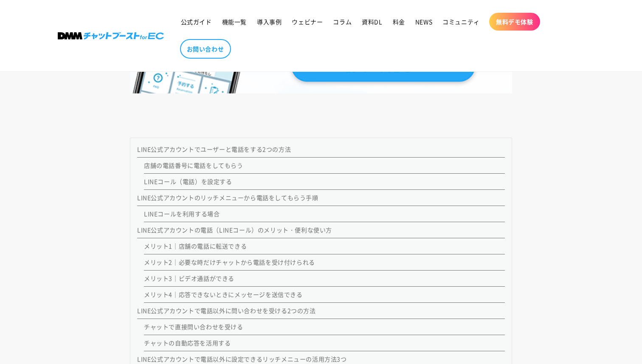 The width and height of the screenshot is (642, 364). Describe the element at coordinates (223, 294) in the screenshot. I see `a: メリット4｜応答できないときにメッセージを送信できる` at that location.